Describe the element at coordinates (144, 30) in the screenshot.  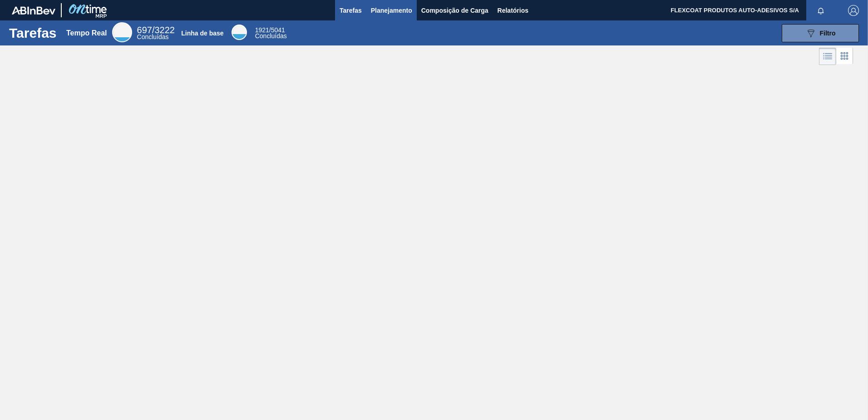
I see `span: 697` at that location.